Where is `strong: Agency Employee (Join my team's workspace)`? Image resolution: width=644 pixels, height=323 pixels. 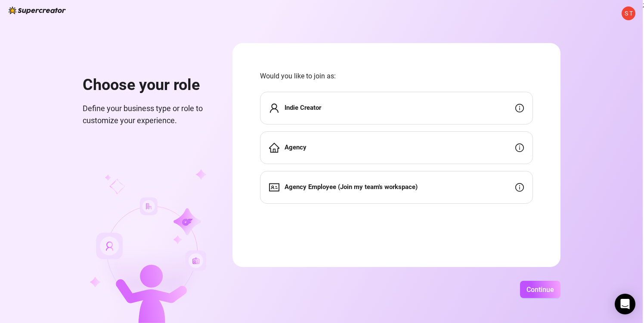
strong: Agency Employee (Join my team's workspace) is located at coordinates (351, 187).